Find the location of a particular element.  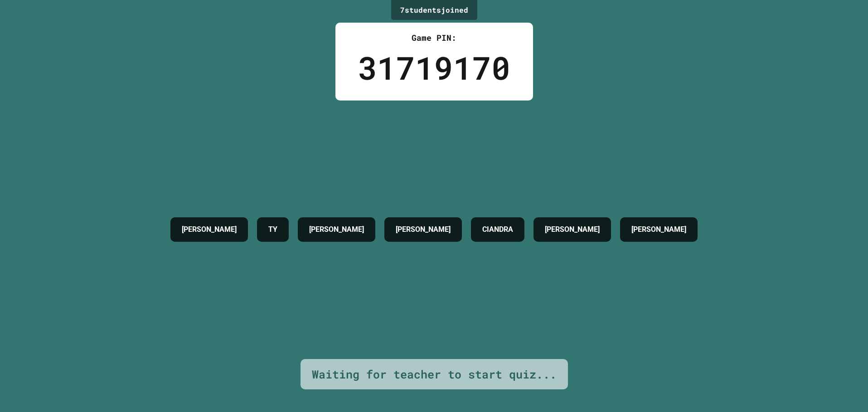

h4: CIANDRA is located at coordinates (498, 230).